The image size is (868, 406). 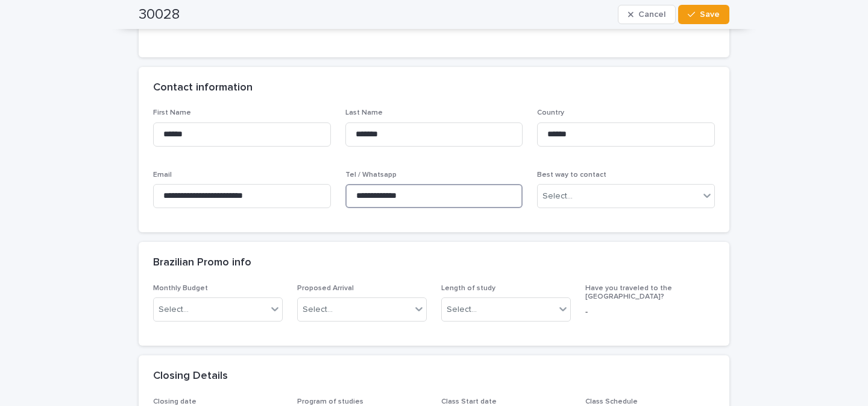 I want to click on span: Proposed Arrival, so click(x=325, y=288).